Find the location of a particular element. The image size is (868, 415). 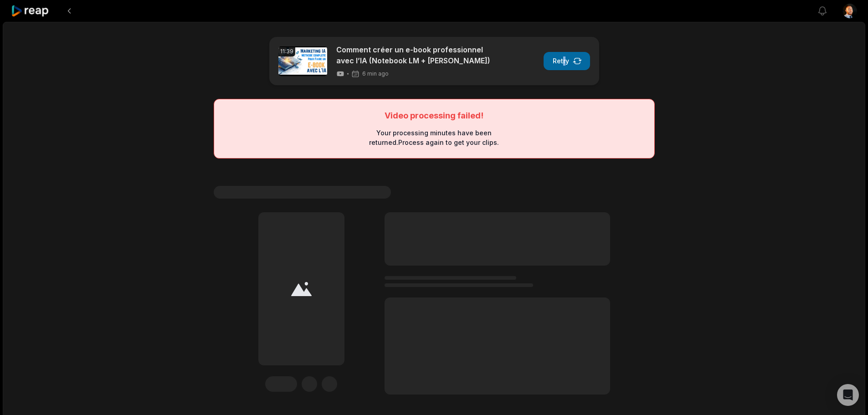

span: #1 Lorem ipsum dolor sit amet consecteturs is located at coordinates (302, 192).